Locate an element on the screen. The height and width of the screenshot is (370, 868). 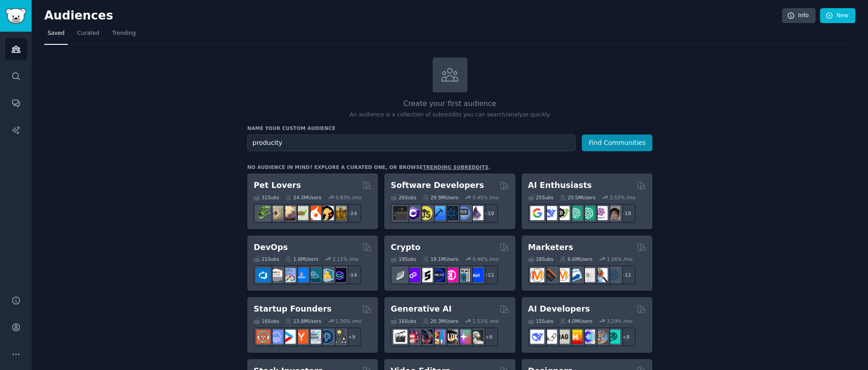
img: ethfinance is located at coordinates (400, 275).